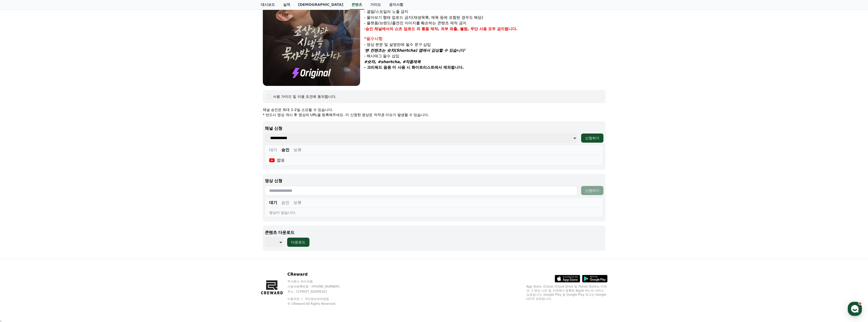 The width and height of the screenshot is (868, 322). I want to click on a: 이용약관, so click(295, 299).